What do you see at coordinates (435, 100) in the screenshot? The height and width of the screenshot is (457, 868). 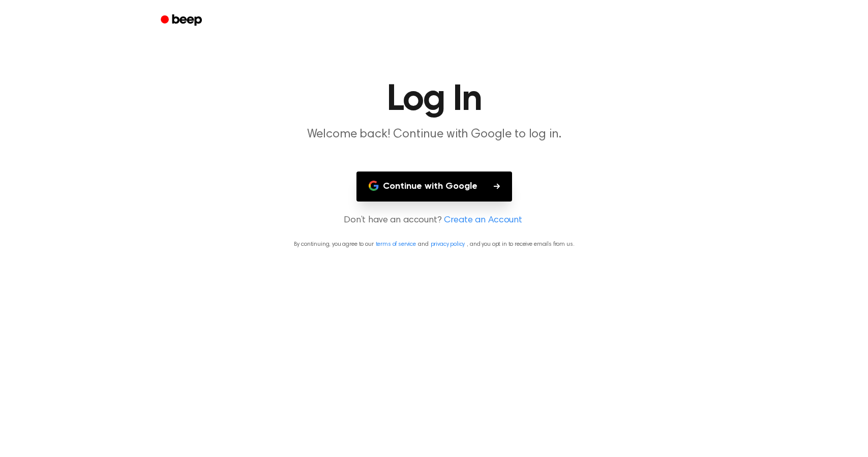 I see `h1: Log In` at bounding box center [435, 100].